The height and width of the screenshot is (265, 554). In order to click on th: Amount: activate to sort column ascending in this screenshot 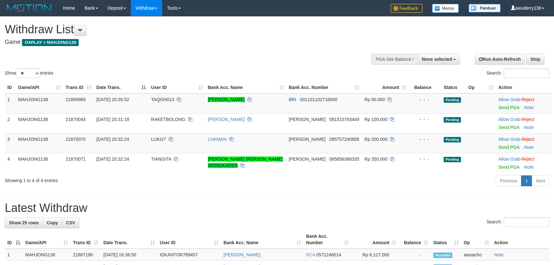, I will do `click(375, 239)`.